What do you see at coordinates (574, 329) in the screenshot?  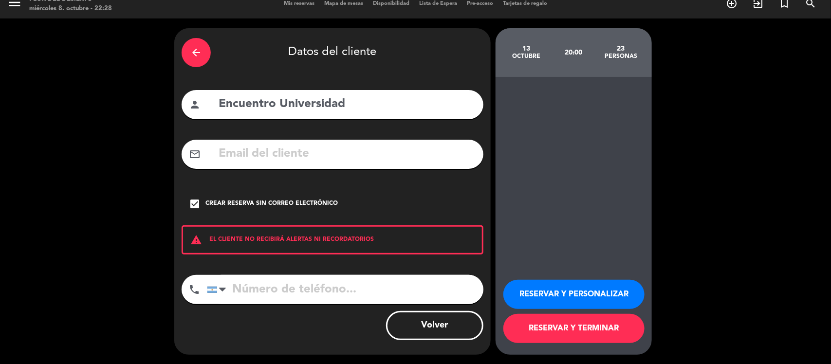 I see `button: RESERVAR Y TERMINAR` at bounding box center [574, 329].